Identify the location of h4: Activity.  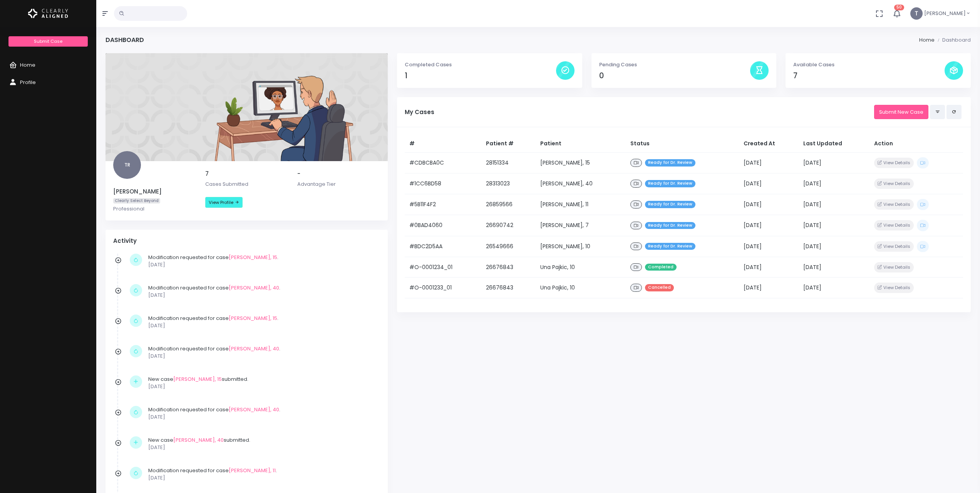
(246, 241).